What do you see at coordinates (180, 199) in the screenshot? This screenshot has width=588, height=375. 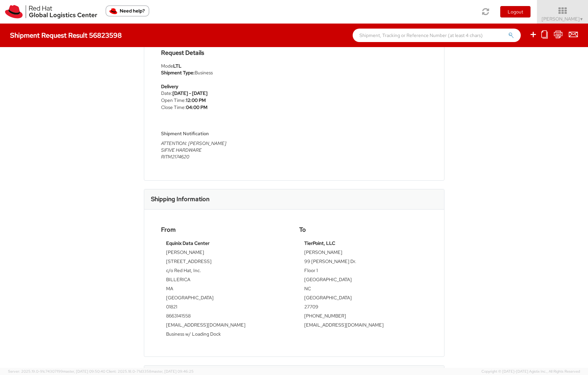 I see `h3: Shipping Information` at bounding box center [180, 199].